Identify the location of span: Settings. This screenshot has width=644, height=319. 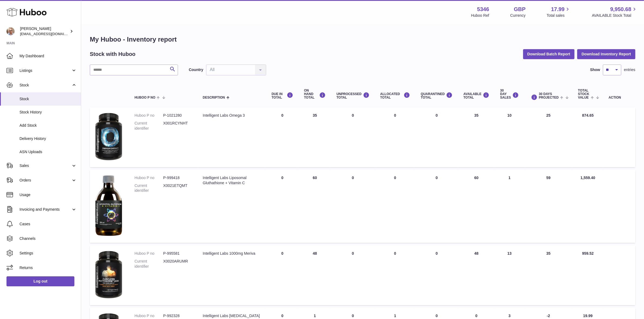
(48, 253).